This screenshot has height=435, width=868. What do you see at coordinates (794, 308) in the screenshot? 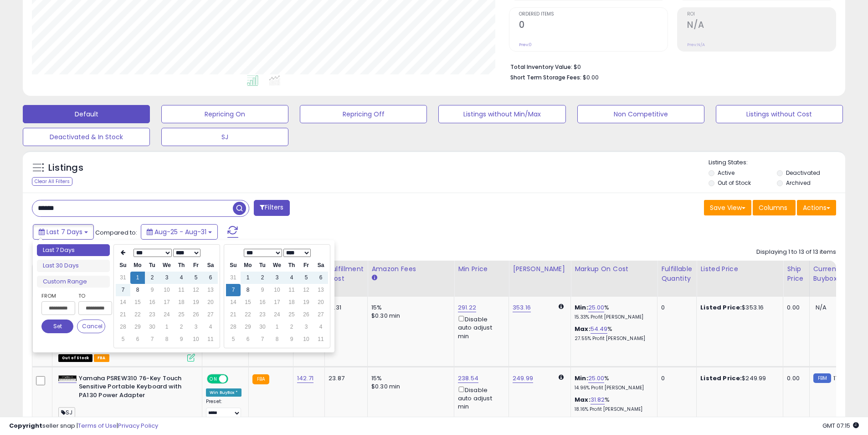
I see `div: 0.00` at bounding box center [794, 308].